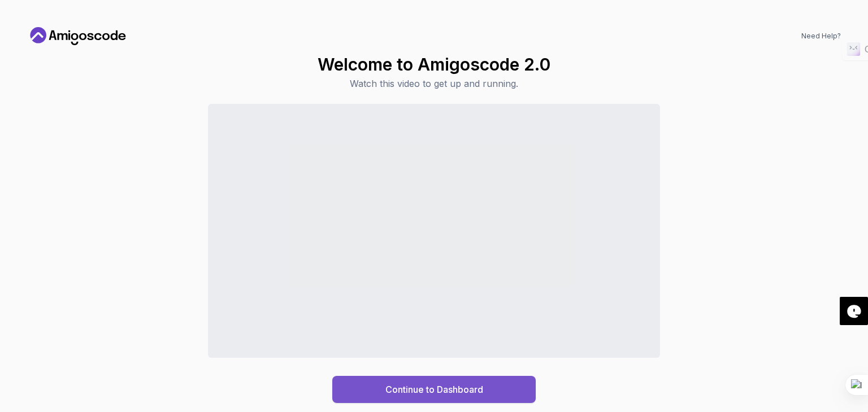 Image resolution: width=868 pixels, height=412 pixels. What do you see at coordinates (434, 83) in the screenshot?
I see `p: Watch this video to get up and running.` at bounding box center [434, 83].